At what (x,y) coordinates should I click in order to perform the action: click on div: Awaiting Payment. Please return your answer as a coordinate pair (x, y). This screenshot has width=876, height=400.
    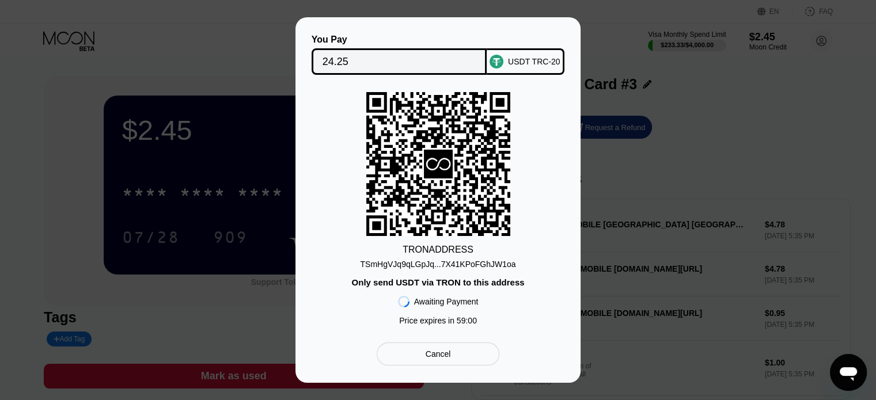
    Looking at the image, I should click on (446, 302).